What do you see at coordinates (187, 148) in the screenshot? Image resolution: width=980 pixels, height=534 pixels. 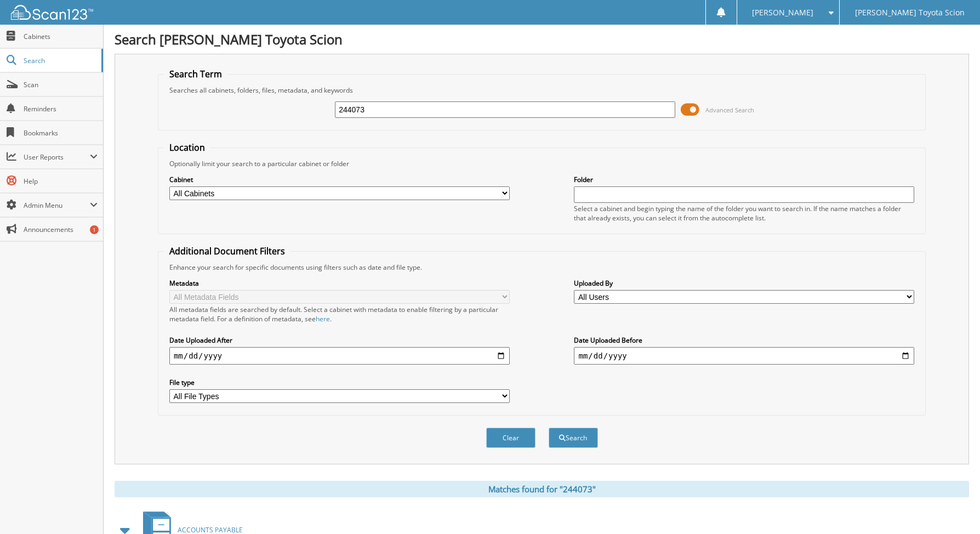 I see `legend: Location` at bounding box center [187, 148].